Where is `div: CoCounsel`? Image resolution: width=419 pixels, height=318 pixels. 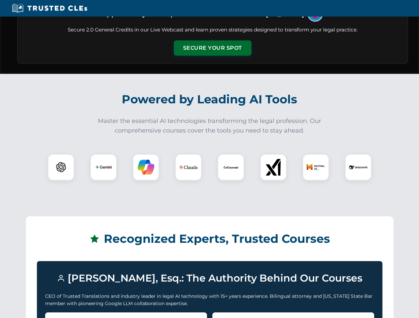 div: CoCounsel is located at coordinates (231, 167).